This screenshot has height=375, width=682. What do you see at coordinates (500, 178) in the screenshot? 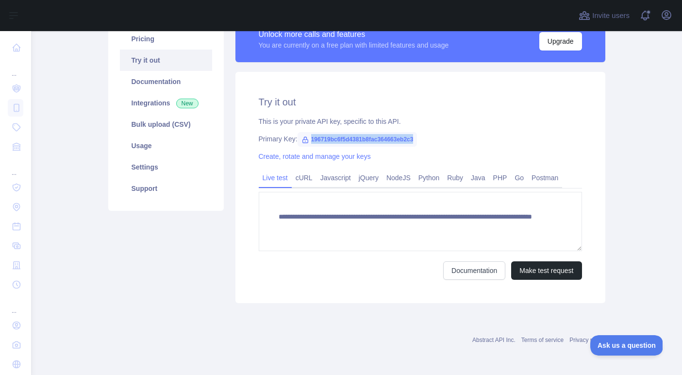
I see `a: PHP` at bounding box center [500, 178].